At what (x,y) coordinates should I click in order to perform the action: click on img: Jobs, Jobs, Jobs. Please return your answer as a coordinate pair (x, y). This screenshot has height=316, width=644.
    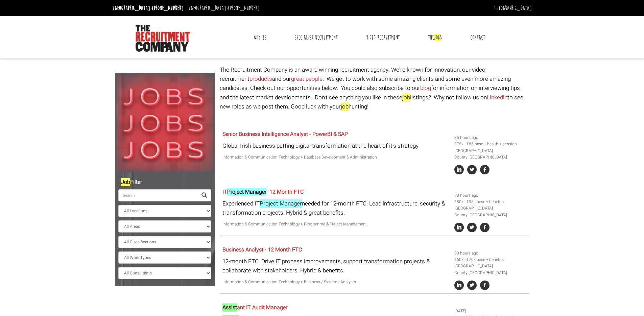
    Looking at the image, I should click on (165, 122).